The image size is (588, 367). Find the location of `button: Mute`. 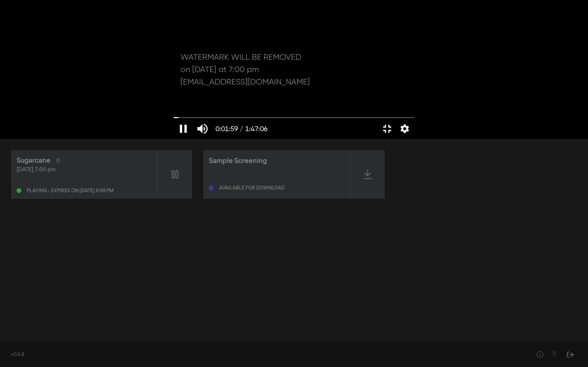

button: Mute is located at coordinates (202, 129).